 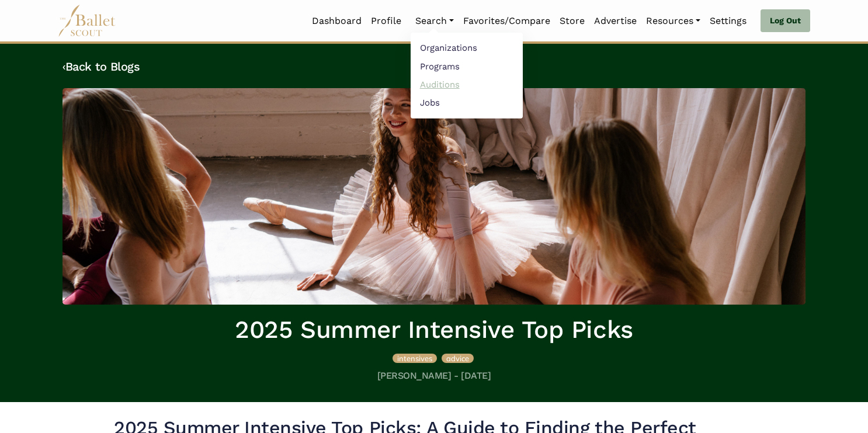 I want to click on a: advice, so click(x=457, y=358).